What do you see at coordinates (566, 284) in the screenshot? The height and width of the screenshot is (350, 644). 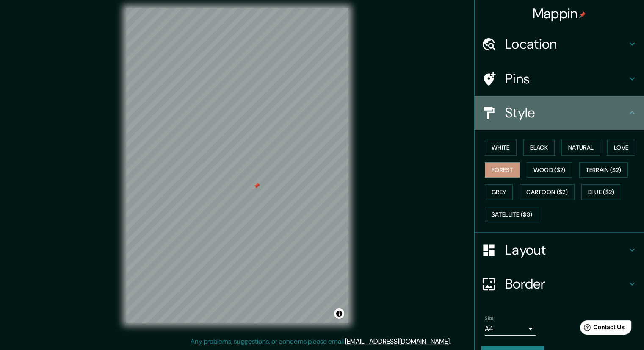 I see `h4: Border` at bounding box center [566, 284].